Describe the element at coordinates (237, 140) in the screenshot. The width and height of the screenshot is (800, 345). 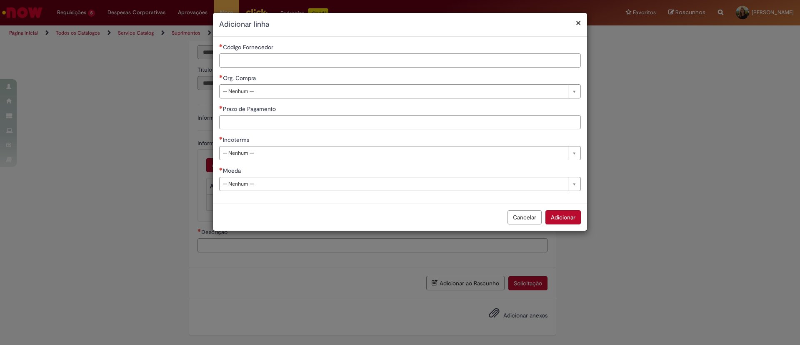
I see `span: Incoterms` at that location.